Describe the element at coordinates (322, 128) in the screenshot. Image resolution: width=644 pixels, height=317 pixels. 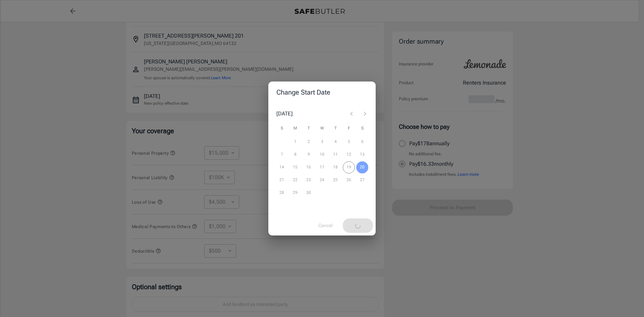
I see `span: Wednesday` at that location.